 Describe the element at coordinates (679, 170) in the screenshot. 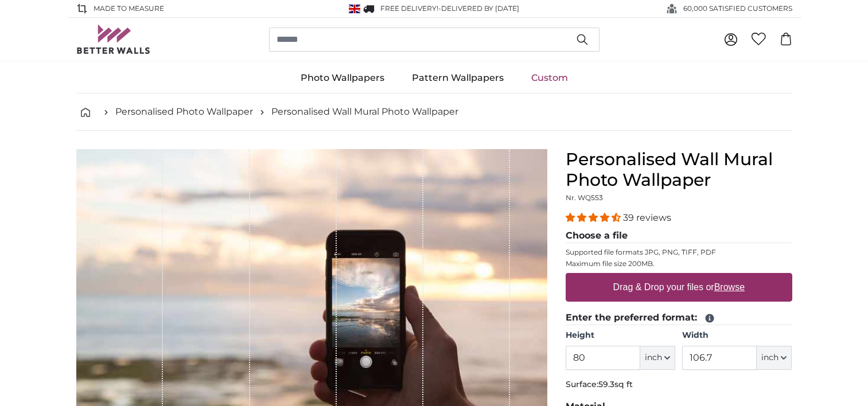

I see `h1: Personalised Wall Mural Photo Wallpaper` at that location.